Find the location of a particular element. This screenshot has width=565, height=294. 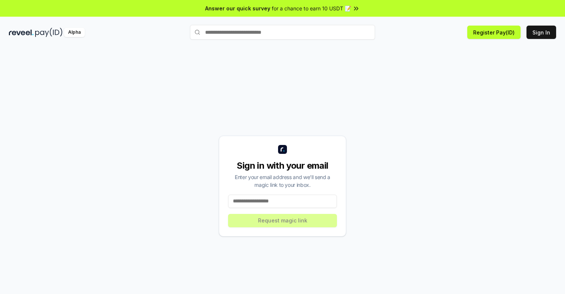

img: logo_small is located at coordinates (282, 149).